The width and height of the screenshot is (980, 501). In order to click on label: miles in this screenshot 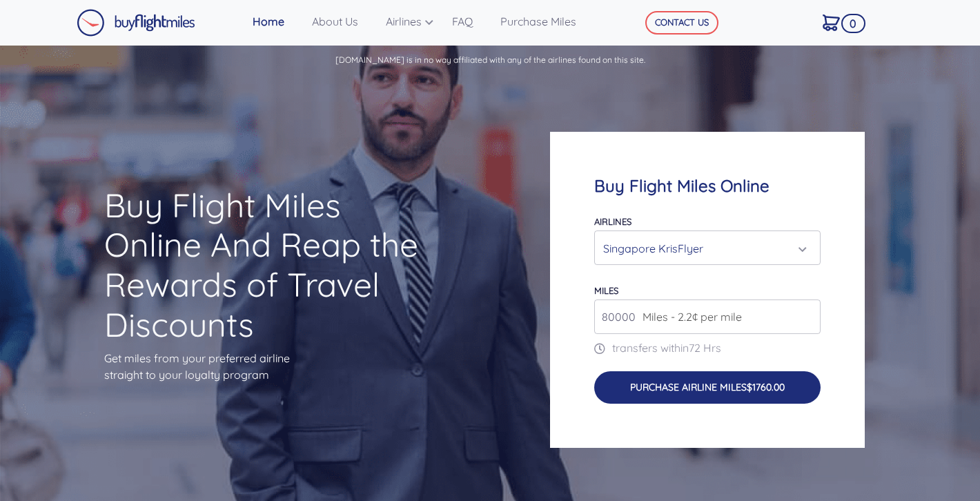, I will do `click(606, 290)`.